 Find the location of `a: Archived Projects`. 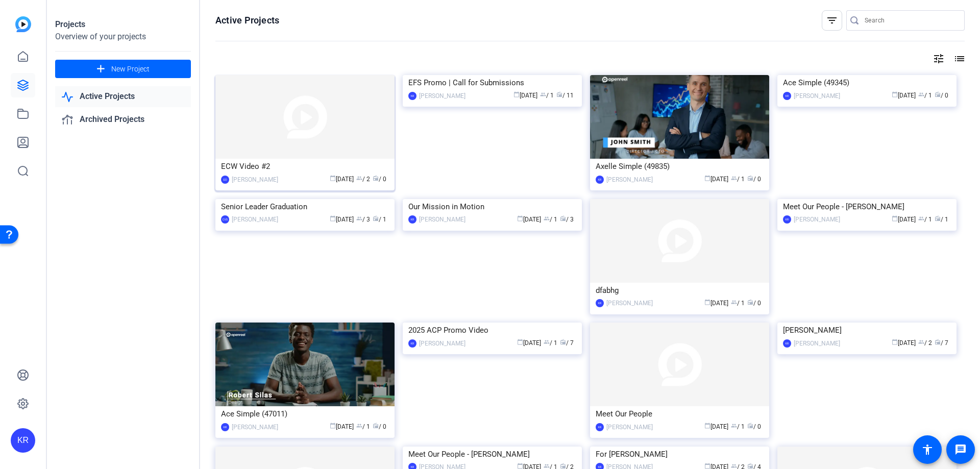

a: Archived Projects is located at coordinates (123, 119).